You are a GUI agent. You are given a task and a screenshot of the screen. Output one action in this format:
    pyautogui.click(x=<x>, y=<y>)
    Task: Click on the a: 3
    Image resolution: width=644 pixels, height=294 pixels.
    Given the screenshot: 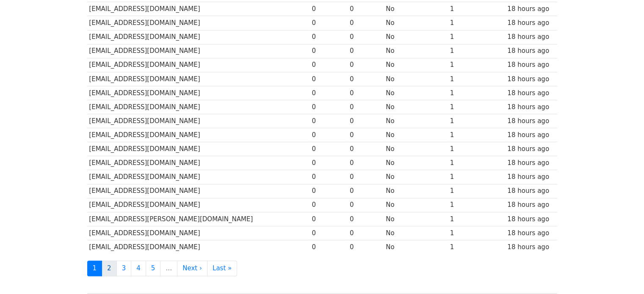 What is the action you would take?
    pyautogui.click(x=124, y=268)
    